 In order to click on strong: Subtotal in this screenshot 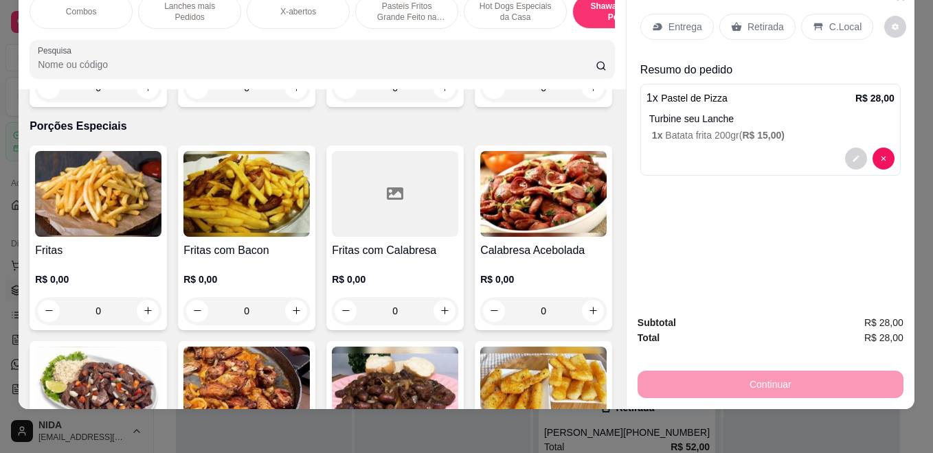, I will do `click(657, 323)`.